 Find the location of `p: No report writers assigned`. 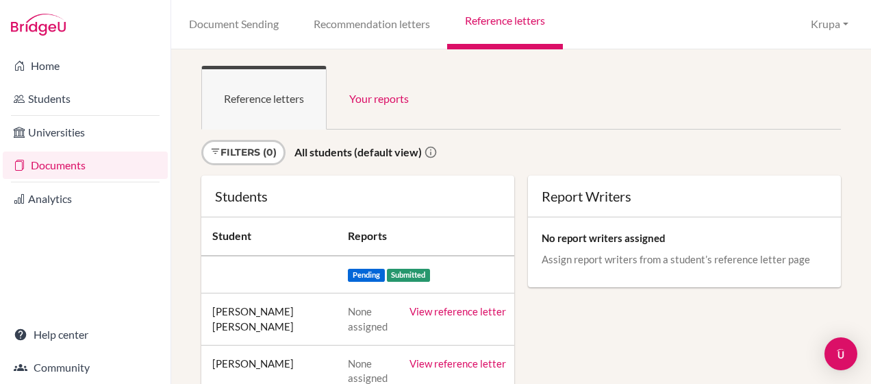

p: No report writers assigned is located at coordinates (684, 238).